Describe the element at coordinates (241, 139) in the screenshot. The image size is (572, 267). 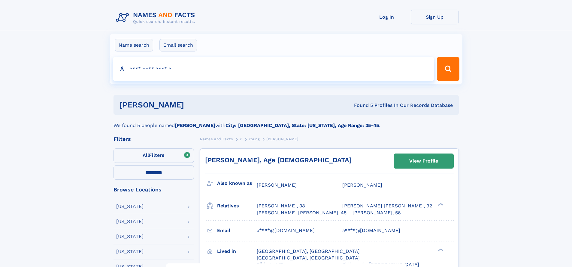
I see `a: Y` at that location.